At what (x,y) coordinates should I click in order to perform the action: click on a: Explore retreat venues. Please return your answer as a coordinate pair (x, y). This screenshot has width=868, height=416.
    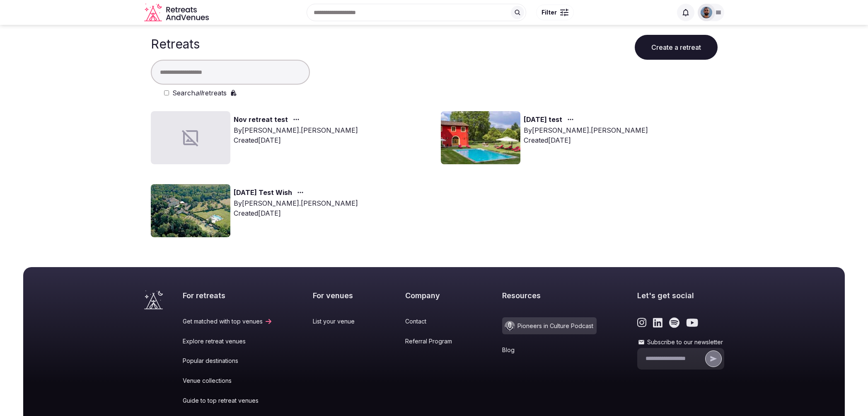
    Looking at the image, I should click on (228, 341).